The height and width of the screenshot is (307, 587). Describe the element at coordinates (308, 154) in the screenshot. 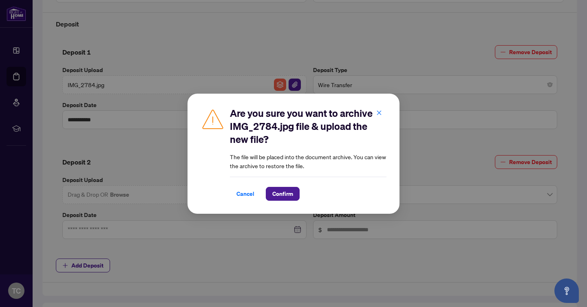

I see `div: The file will be placed into the document archive. You can view the archive to restore the file.` at that location.